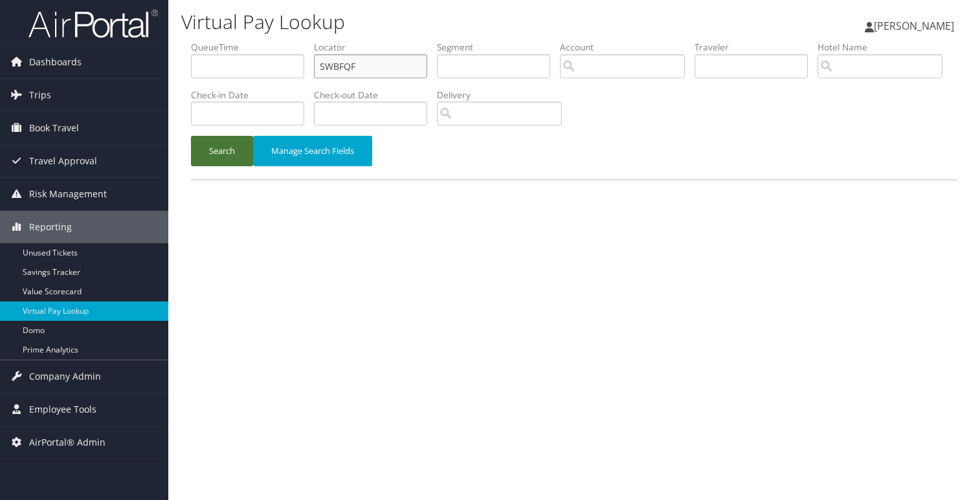 The width and height of the screenshot is (980, 500). What do you see at coordinates (504, 95) in the screenshot?
I see `label: Delivery` at bounding box center [504, 95].